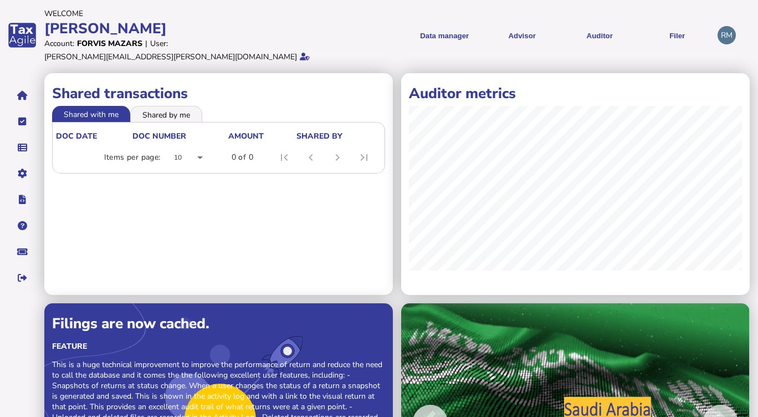 This screenshot has height=417, width=758. I want to click on div: 0 of 0, so click(242, 157).